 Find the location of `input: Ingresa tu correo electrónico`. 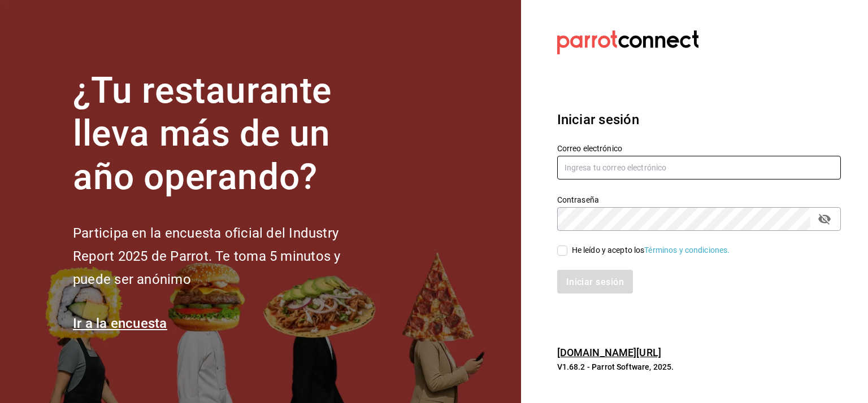

input: Ingresa tu correo electrónico is located at coordinates (699, 168).